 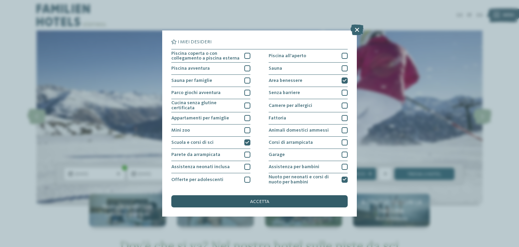 What do you see at coordinates (290, 105) in the screenshot?
I see `span: Camere per allergici` at bounding box center [290, 105].